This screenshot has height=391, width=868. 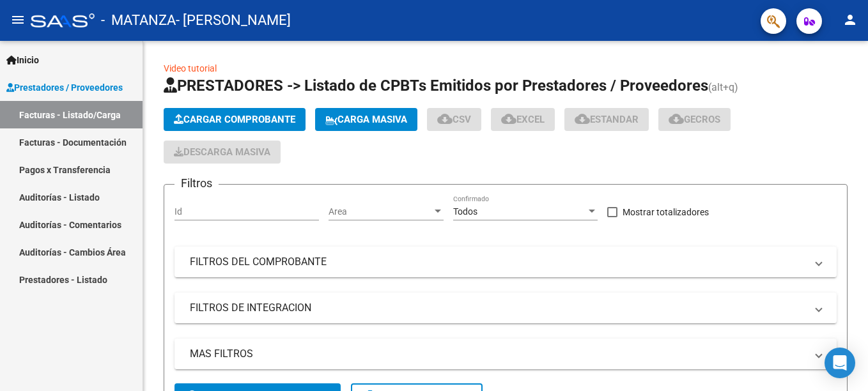 I want to click on mat-panel-title: FILTROS DE INTEGRACION, so click(x=498, y=308).